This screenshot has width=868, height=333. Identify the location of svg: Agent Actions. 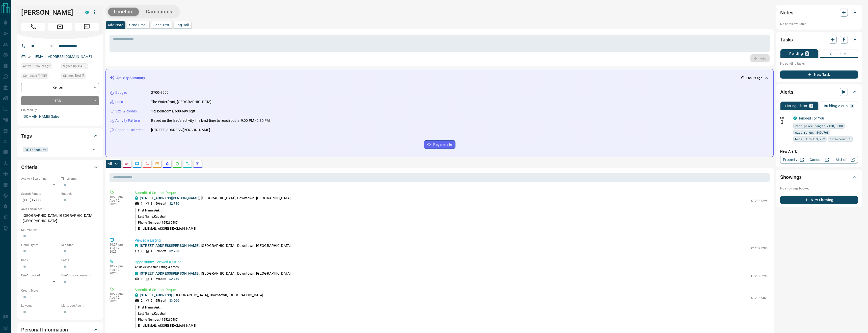
(198, 164).